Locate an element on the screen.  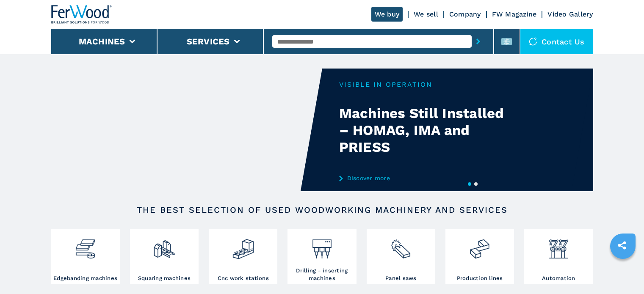
a: Drilling - inserting machines is located at coordinates (321, 257).